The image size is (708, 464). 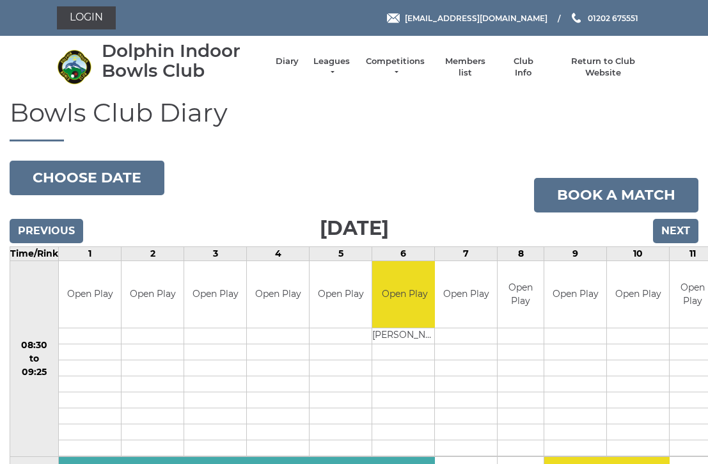 What do you see at coordinates (182, 61) in the screenshot?
I see `div: Dolphin Indoor Bowls Club` at bounding box center [182, 61].